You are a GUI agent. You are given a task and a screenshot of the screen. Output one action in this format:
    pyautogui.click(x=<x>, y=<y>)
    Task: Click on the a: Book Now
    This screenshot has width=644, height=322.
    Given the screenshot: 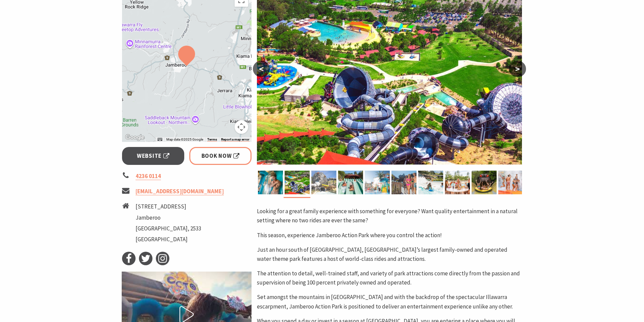 What is the action you would take?
    pyautogui.click(x=220, y=156)
    